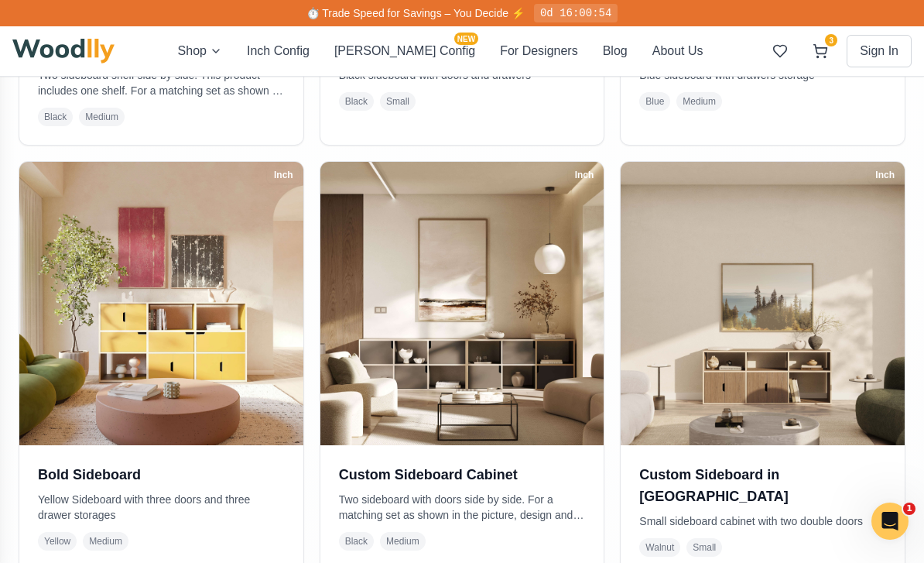  Describe the element at coordinates (910, 509) in the screenshot. I see `span: 1` at that location.